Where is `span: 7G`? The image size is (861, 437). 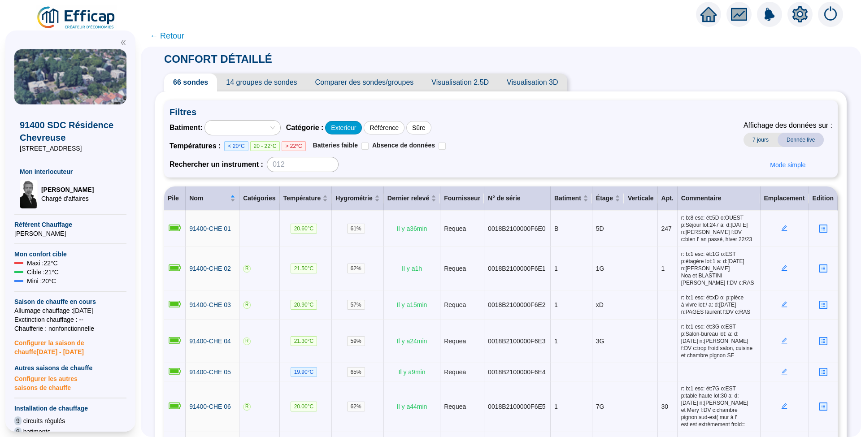
span: 7G is located at coordinates (600, 407).